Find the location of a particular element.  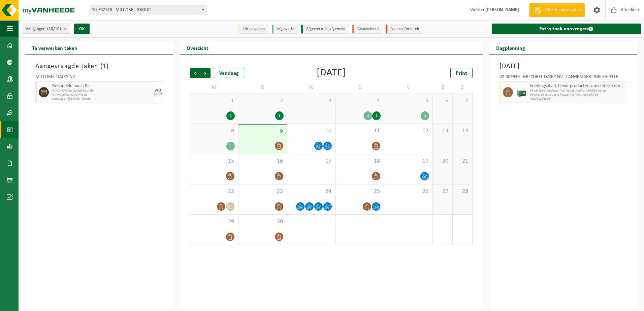

span: 14 is located at coordinates (463, 131).